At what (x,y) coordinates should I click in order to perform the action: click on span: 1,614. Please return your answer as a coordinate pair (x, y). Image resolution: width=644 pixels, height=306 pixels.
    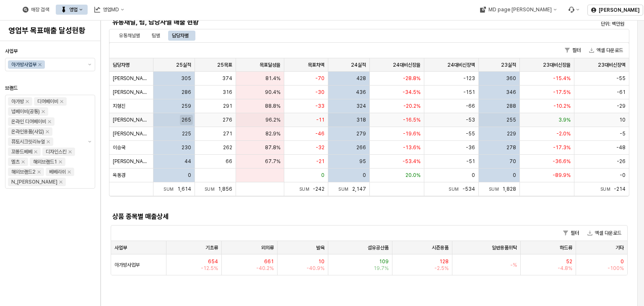
    Looking at the image, I should click on (184, 189).